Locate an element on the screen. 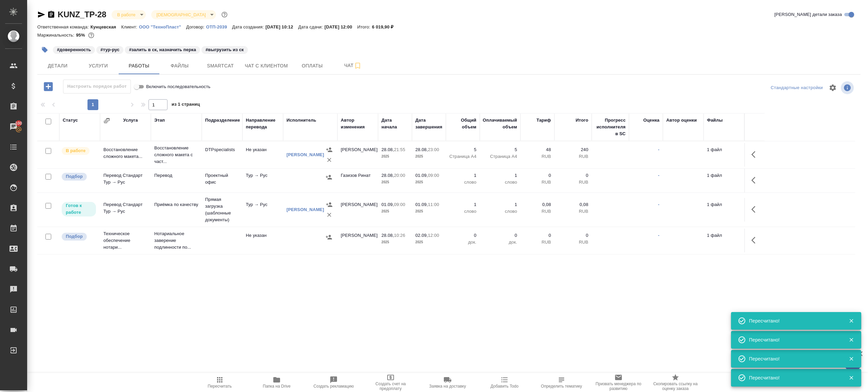  button: 240.08 RUB; is located at coordinates (91, 35).